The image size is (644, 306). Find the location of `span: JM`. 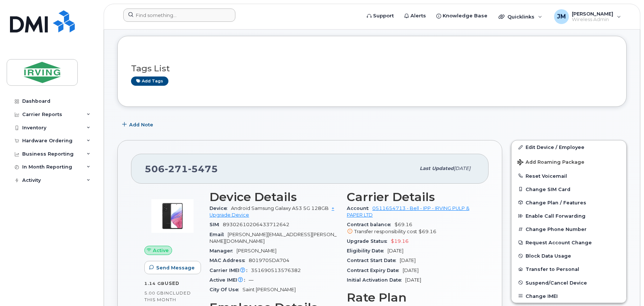

span: JM is located at coordinates (562, 16).